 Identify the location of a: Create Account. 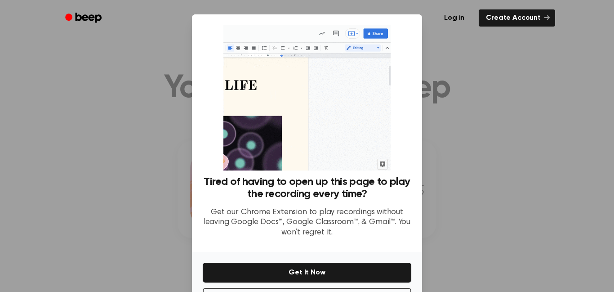
(517, 18).